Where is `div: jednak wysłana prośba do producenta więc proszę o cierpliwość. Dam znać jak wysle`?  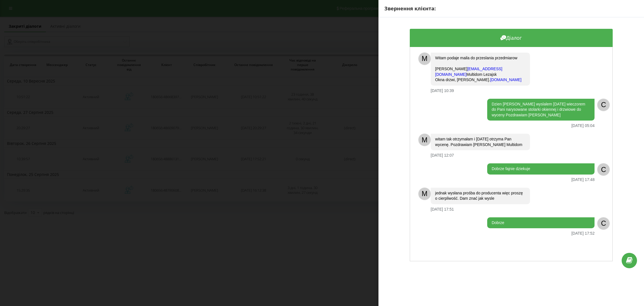 div: jednak wysłana prośba do producenta więc proszę o cierpliwość. Dam znać jak wysle is located at coordinates (480, 196).